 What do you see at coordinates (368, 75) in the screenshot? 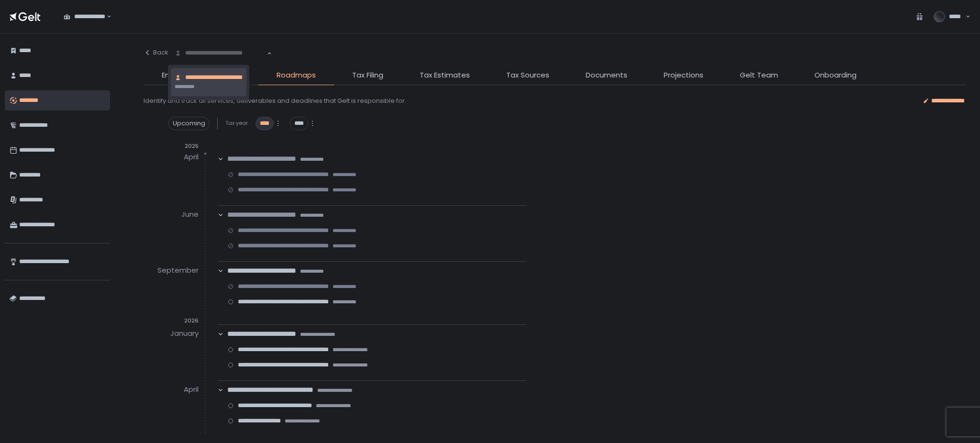
I see `span: Tax Filing` at bounding box center [368, 75].